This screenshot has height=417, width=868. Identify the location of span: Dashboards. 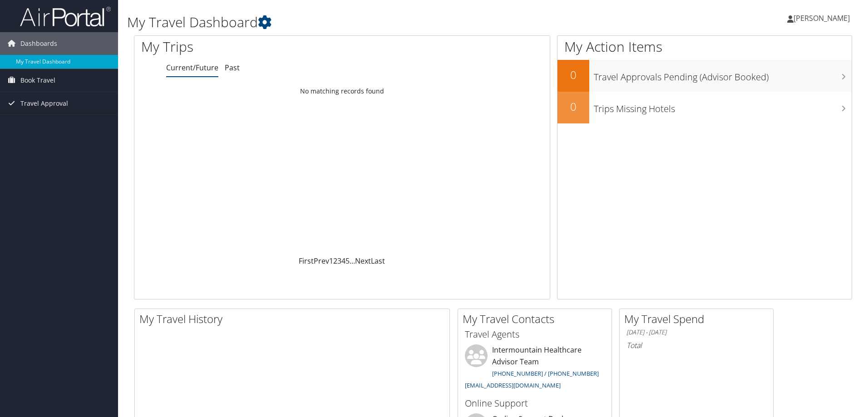
(38, 43).